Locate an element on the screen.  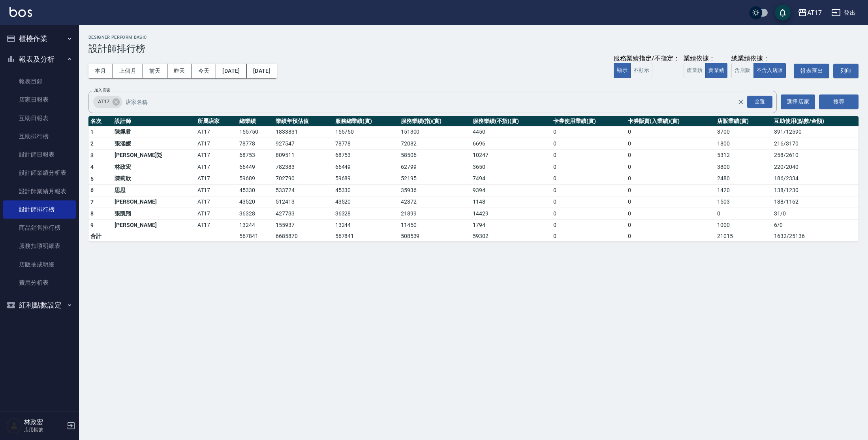
td: 陳莉欣 is located at coordinates (154, 179).